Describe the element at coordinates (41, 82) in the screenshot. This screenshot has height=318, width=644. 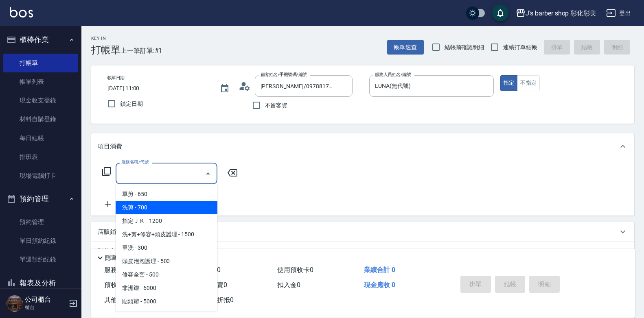
I see `a: 帳單列表` at that location.